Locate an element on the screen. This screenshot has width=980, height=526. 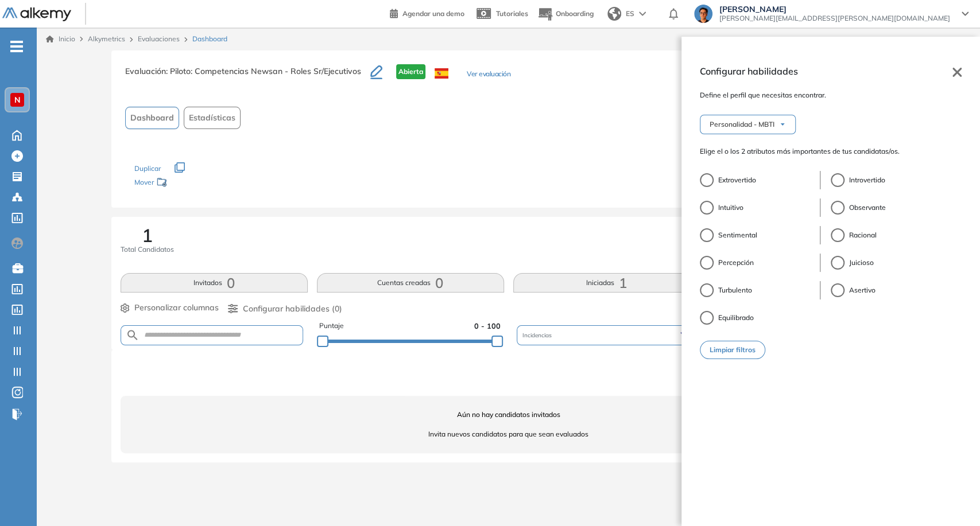
span: Elige el o los 2 atributos más importantes de tus candidatas/os. is located at coordinates (799, 151).